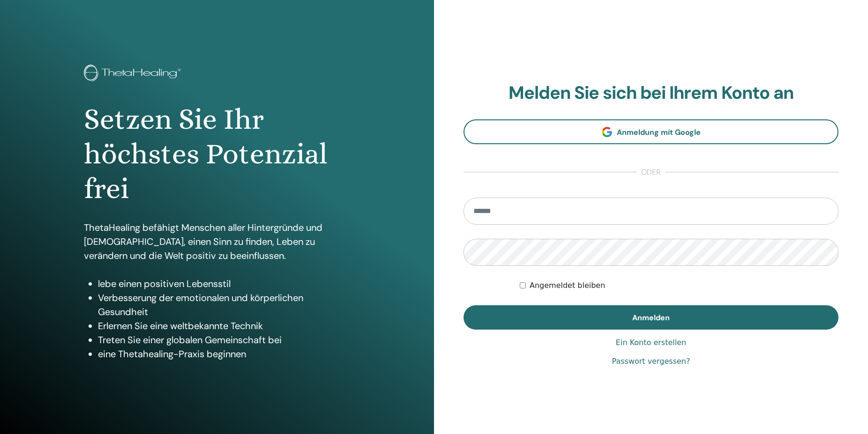 The width and height of the screenshot is (868, 434). I want to click on span: oder, so click(651, 172).